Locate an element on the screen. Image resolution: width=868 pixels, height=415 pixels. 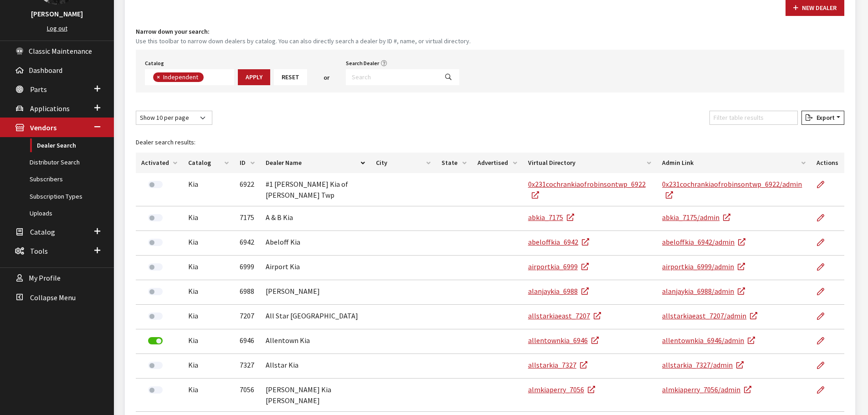
a: alanjaykia_6988 is located at coordinates (558, 291).